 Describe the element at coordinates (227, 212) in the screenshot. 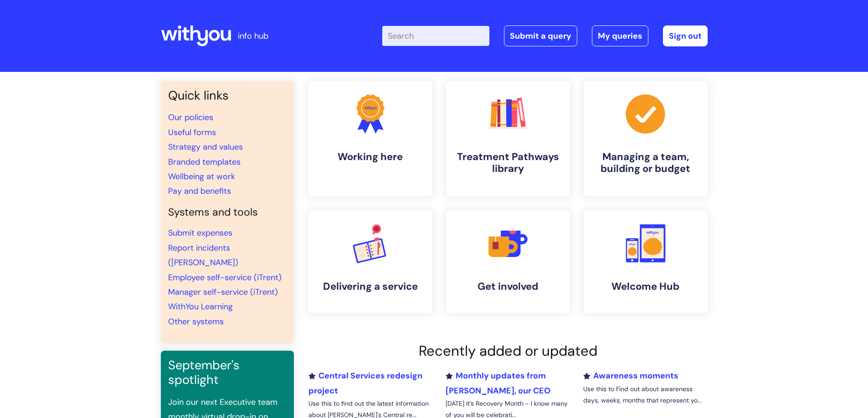

I see `h4: Systems and tools` at that location.